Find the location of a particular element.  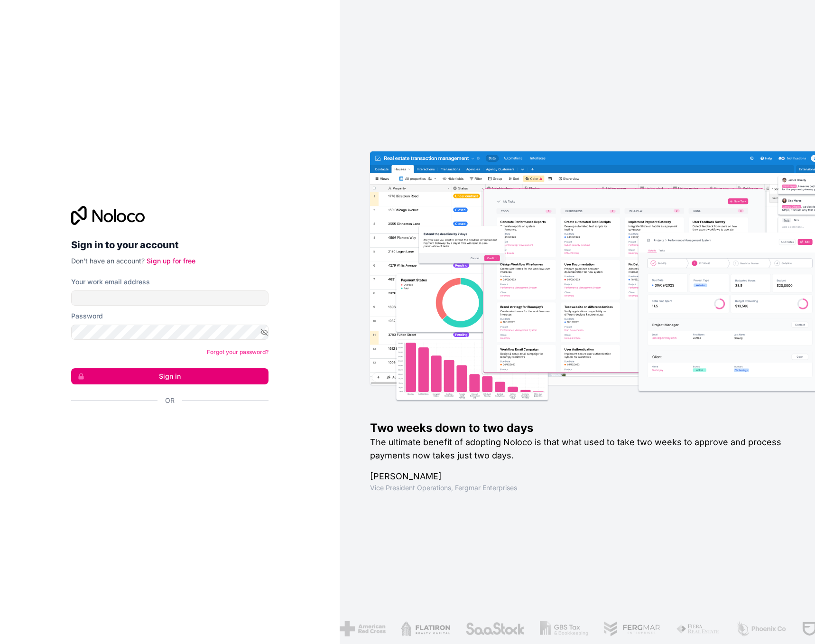

img: /assets/american-red-cross-BAupjrZR.png is located at coordinates (353, 629).